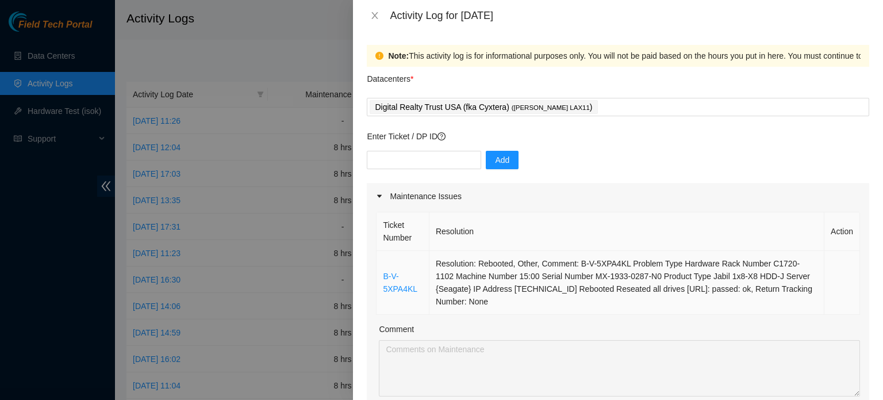 The height and width of the screenshot is (400, 883). I want to click on span: exclamation-circle, so click(379, 56).